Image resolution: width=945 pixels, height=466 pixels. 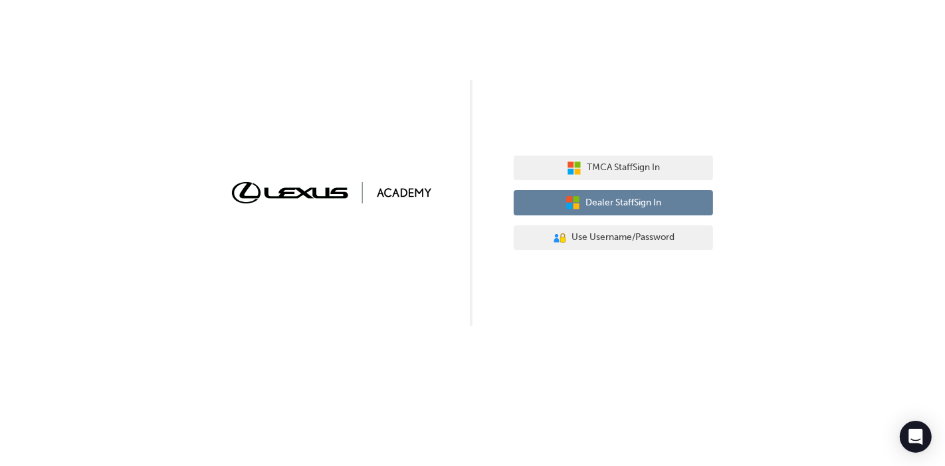 What do you see at coordinates (613, 238) in the screenshot?
I see `button: Use Username/Password` at bounding box center [613, 238].